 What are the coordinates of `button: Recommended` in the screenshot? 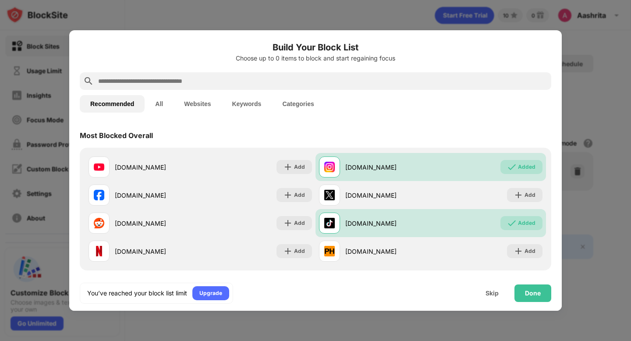 It's located at (112, 104).